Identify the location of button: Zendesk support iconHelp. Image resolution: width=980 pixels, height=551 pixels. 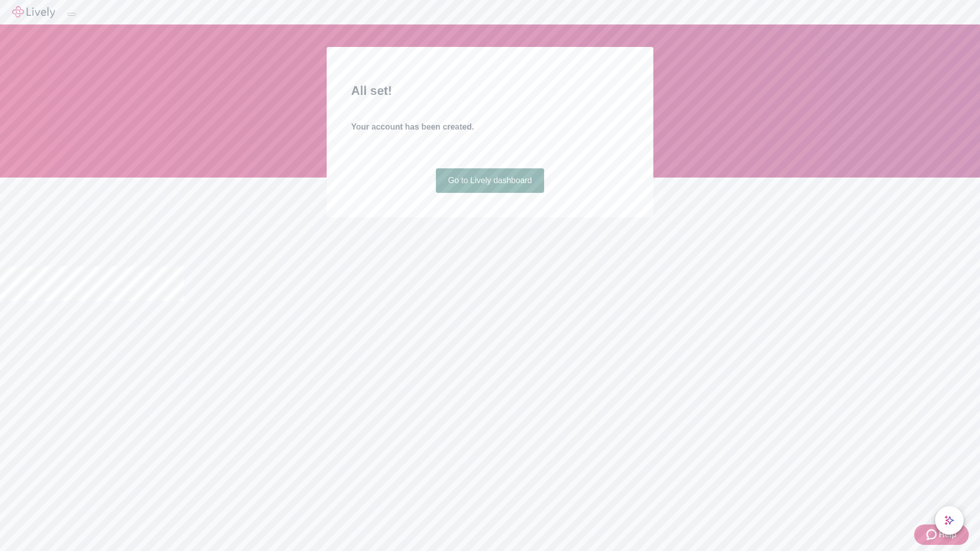
(941, 535).